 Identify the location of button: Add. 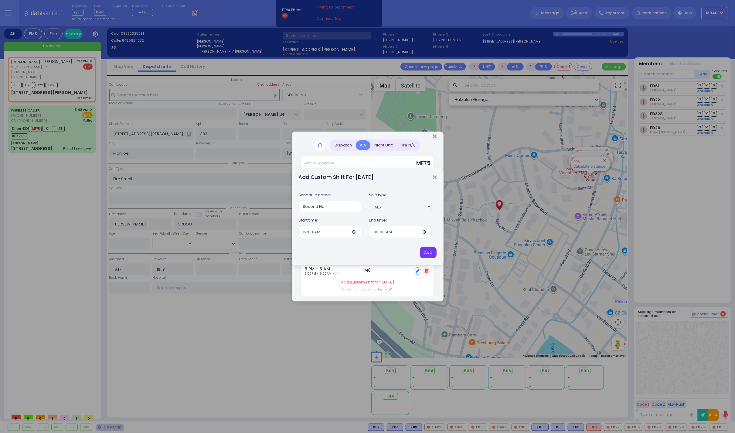
(428, 252).